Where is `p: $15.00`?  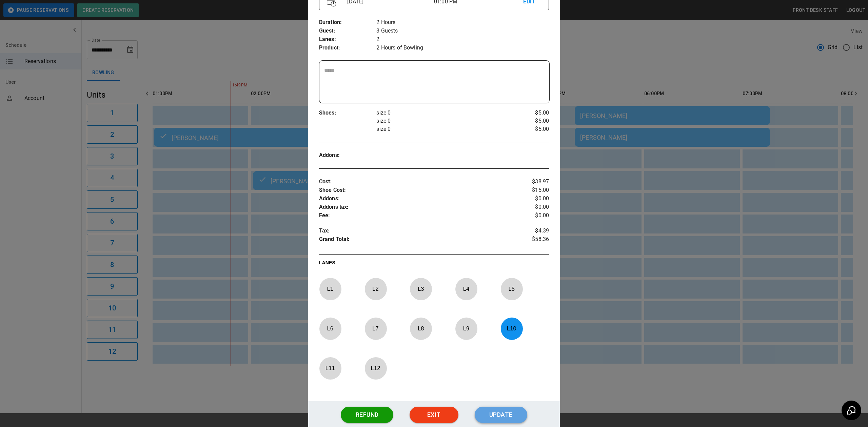 p: $15.00 is located at coordinates (530, 190).